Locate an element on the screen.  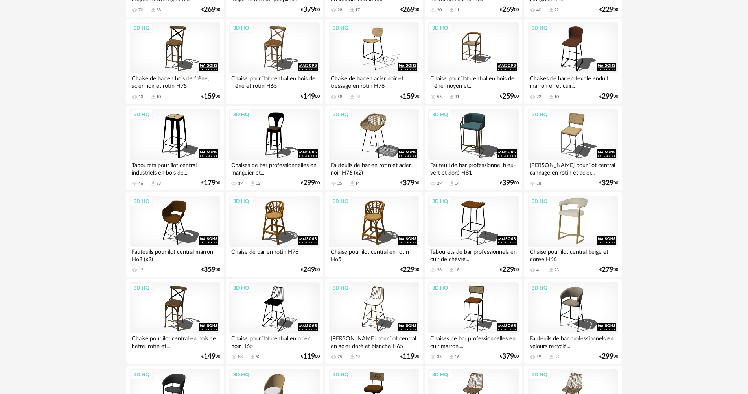
div: 16 is located at coordinates (457, 357).